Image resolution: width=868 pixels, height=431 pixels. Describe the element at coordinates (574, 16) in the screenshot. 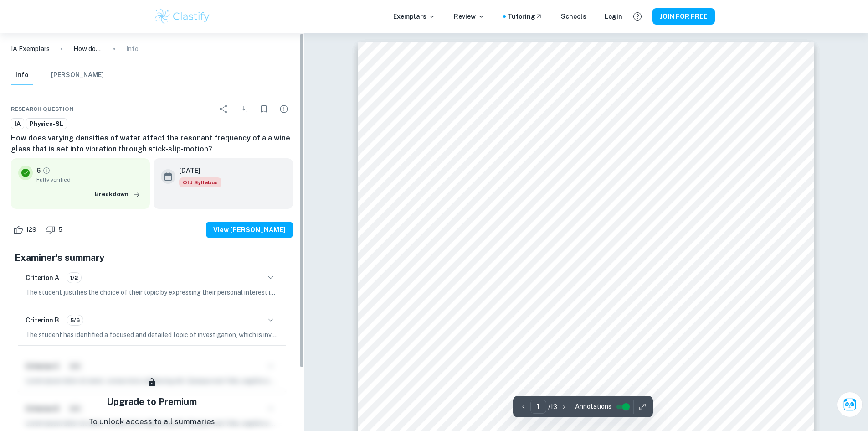

I see `a: Schools` at that location.